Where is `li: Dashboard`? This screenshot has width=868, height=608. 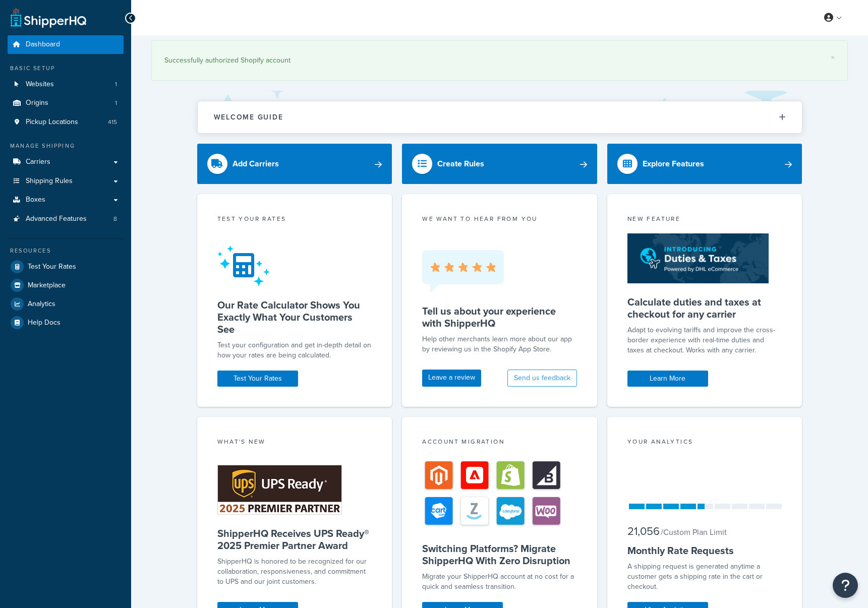 li: Dashboard is located at coordinates (66, 44).